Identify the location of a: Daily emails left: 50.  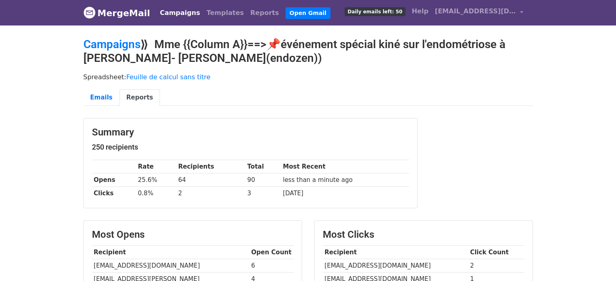
(375, 11).